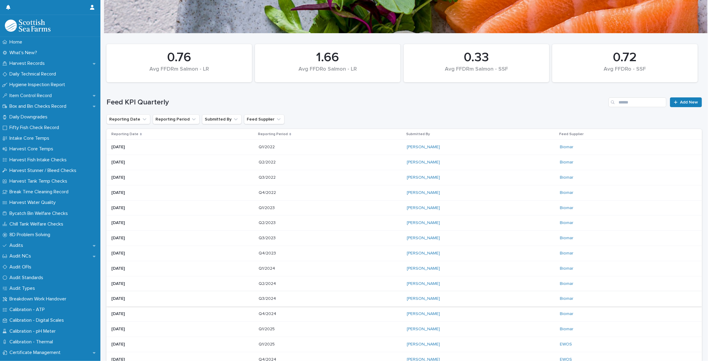 The height and width of the screenshot is (361, 708). Describe the element at coordinates (23, 288) in the screenshot. I see `p: Audit Types` at that location.